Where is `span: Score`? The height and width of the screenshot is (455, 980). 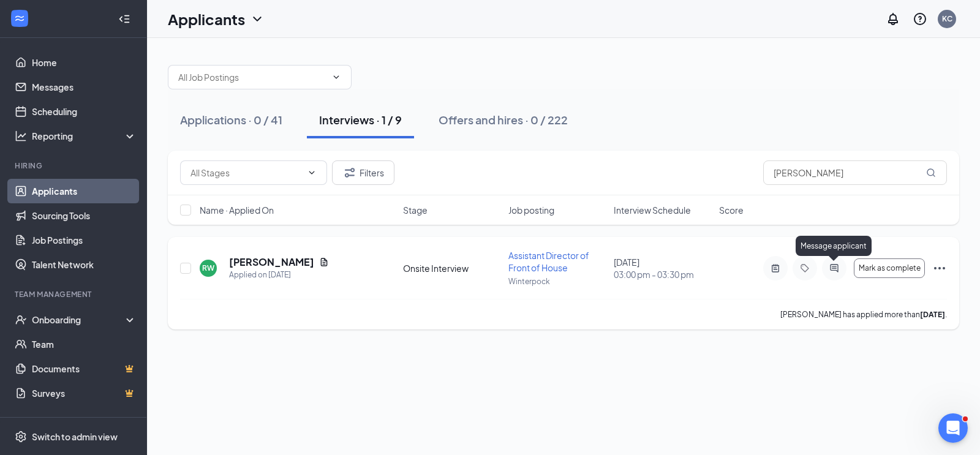 span: Score is located at coordinates (732, 210).